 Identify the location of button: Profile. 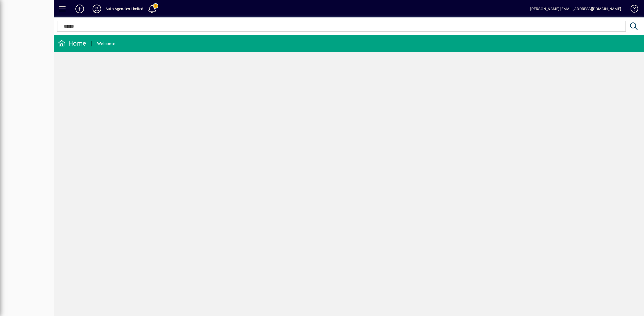
(97, 9).